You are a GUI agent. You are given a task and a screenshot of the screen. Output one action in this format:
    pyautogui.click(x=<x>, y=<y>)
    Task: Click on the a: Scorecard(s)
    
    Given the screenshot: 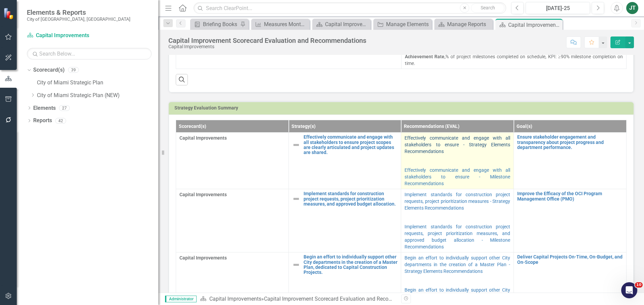 What is the action you would take?
    pyautogui.click(x=49, y=70)
    